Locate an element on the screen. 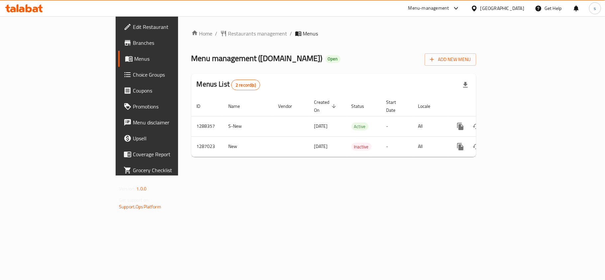  span: Open is located at coordinates (333, 59).